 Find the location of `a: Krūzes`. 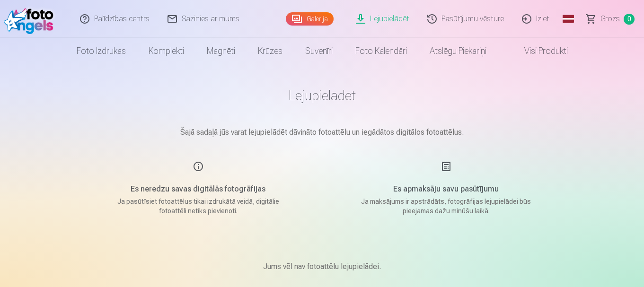

a: Krūzes is located at coordinates (270, 51).